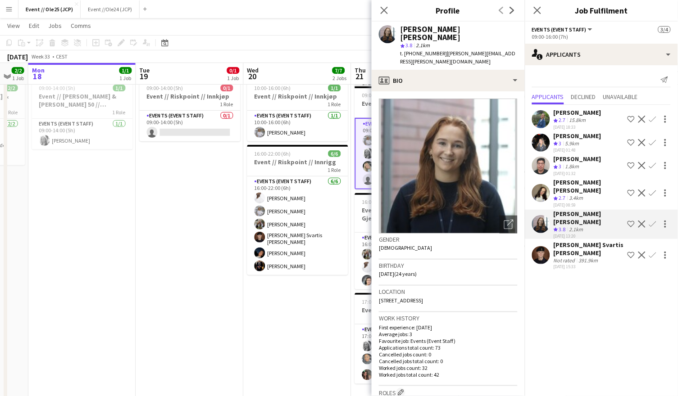 The height and width of the screenshot is (396, 678). Describe the element at coordinates (508, 225) in the screenshot. I see `div: Open photos pop-in` at that location.